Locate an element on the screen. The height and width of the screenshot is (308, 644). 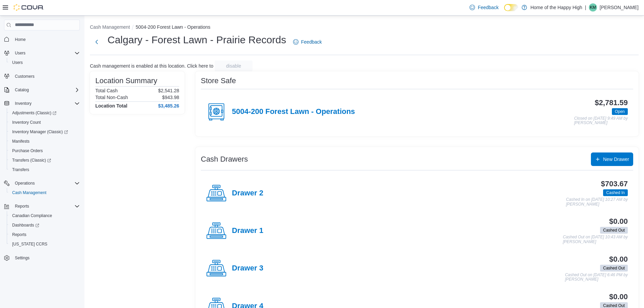
h4: 5004-200 Forest Lawn - Operations is located at coordinates (294, 112).